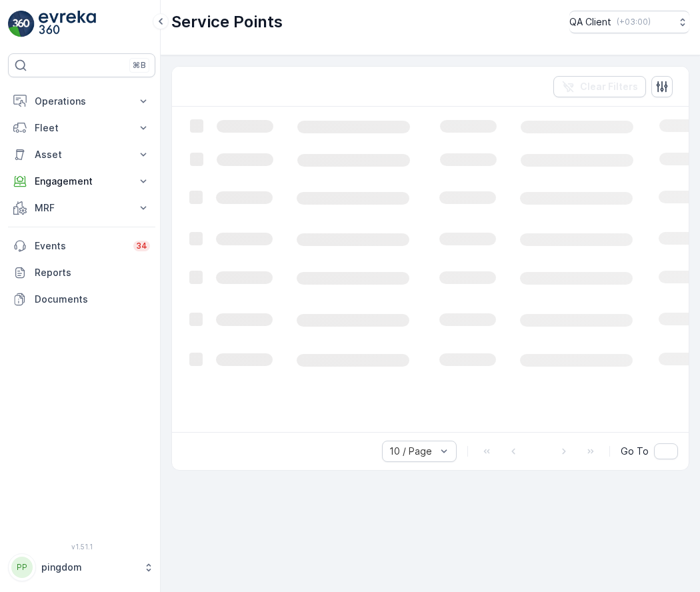 The width and height of the screenshot is (700, 592). What do you see at coordinates (81, 155) in the screenshot?
I see `button: Asset` at bounding box center [81, 155].